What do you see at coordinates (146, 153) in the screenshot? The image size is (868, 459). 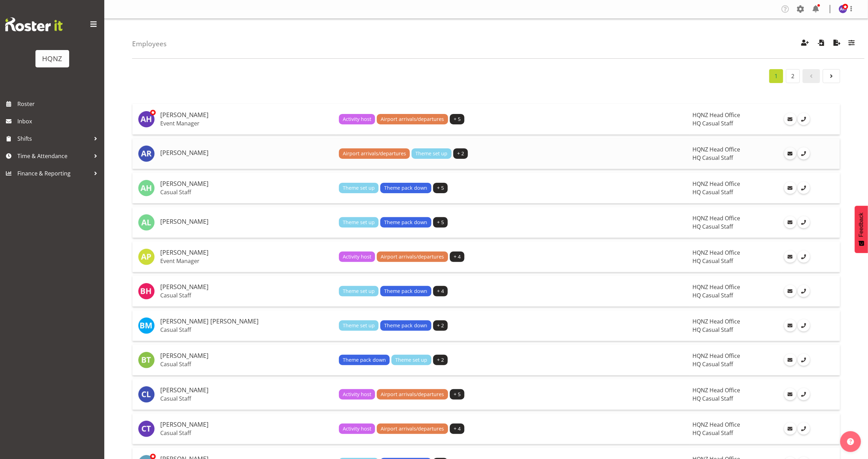 I see `img: alex-romanytchev10814.jpg` at bounding box center [146, 153].